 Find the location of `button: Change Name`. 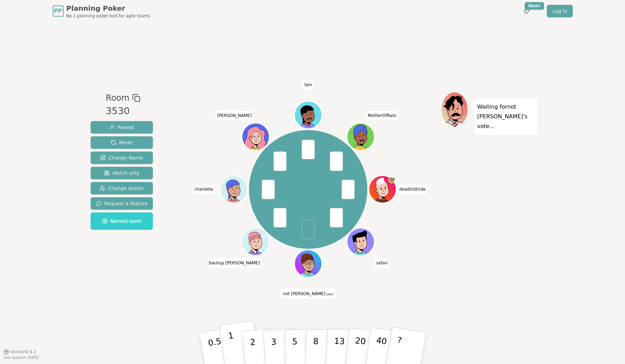

button: Change Name is located at coordinates (122, 157).